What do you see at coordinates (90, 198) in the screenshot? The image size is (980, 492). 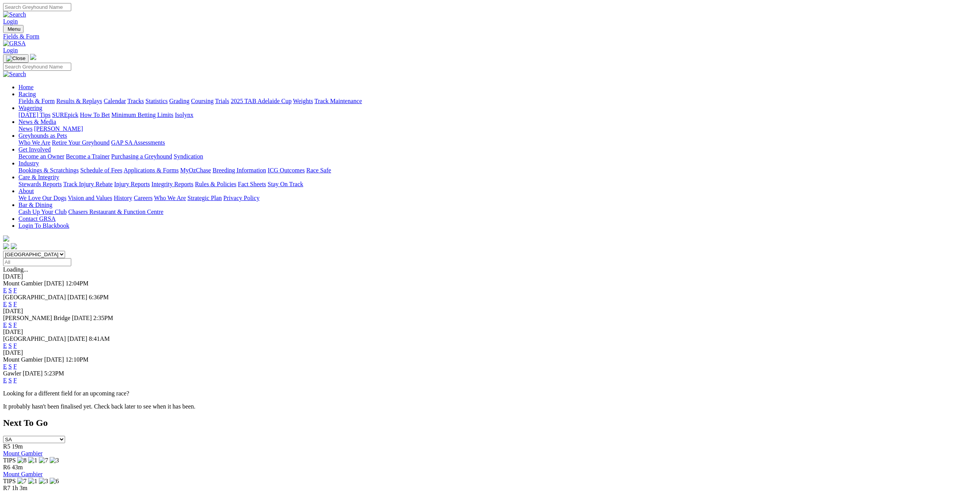 I see `a: Vision and Values` at bounding box center [90, 198].